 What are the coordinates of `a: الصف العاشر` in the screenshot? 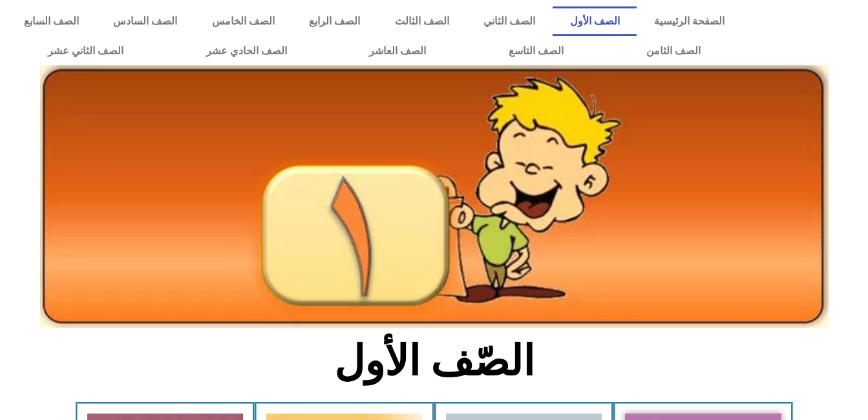 It's located at (397, 51).